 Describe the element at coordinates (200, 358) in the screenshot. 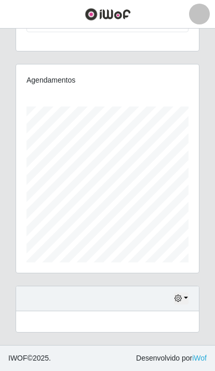

I see `a: iWof` at that location.